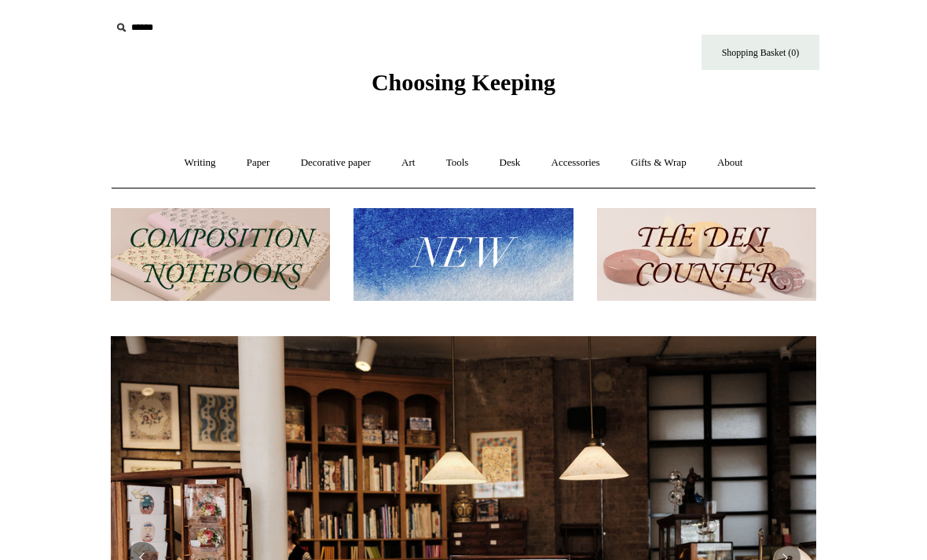 The height and width of the screenshot is (560, 927). I want to click on a: Desk, so click(510, 163).